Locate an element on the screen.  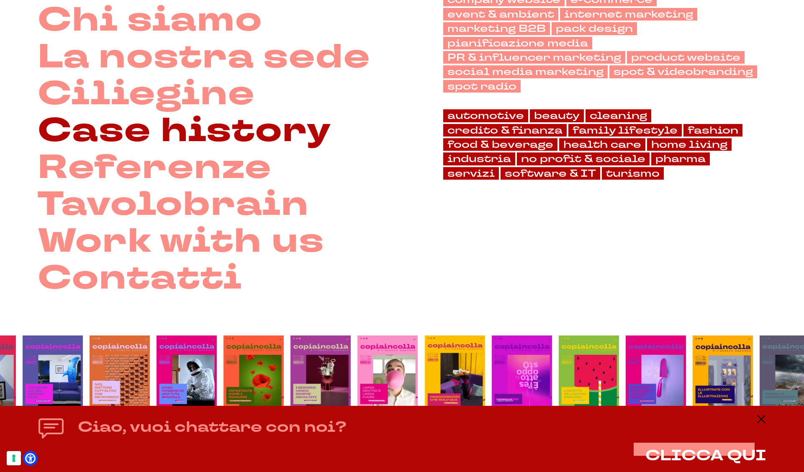
button: CLICCA QUI is located at coordinates (706, 455).